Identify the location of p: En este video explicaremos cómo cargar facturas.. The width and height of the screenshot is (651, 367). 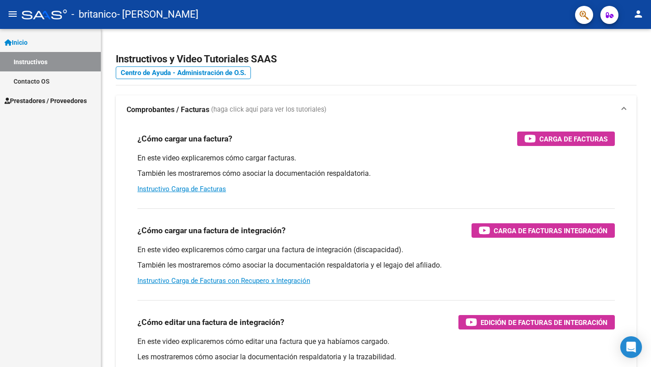
(376, 158).